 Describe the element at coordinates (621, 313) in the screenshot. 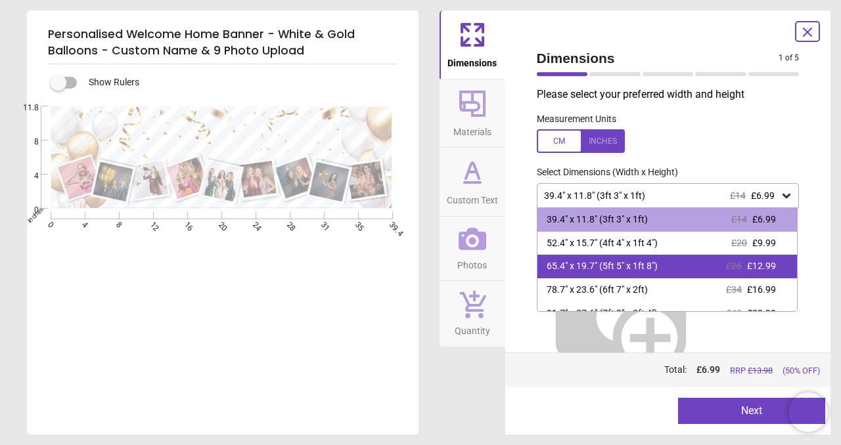

I see `img: Helper for size comparison` at that location.